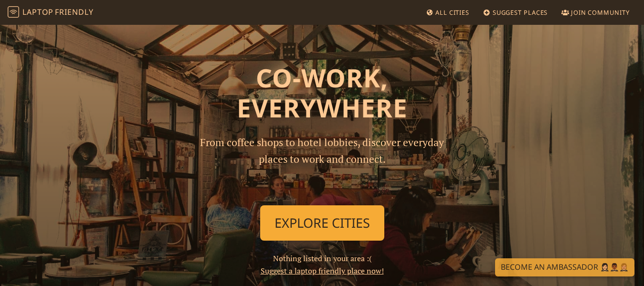 The image size is (644, 286). I want to click on a: Suggest a laptop friendly place now!, so click(322, 271).